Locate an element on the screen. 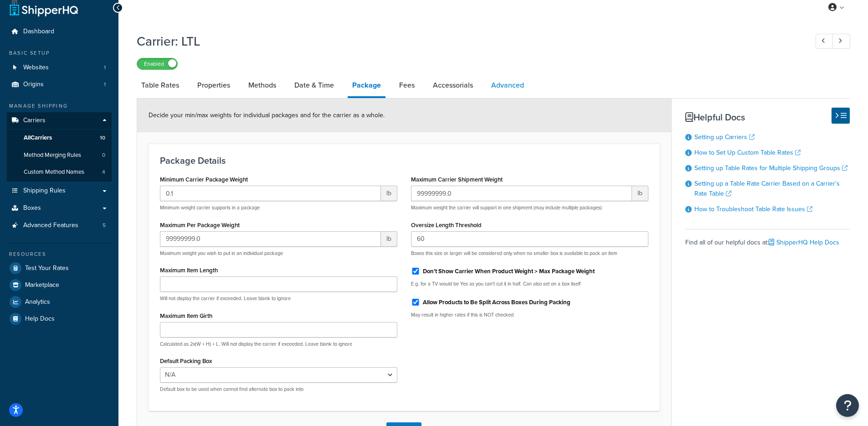 The width and height of the screenshot is (868, 426). a: Setting up Carriers is located at coordinates (725, 137).